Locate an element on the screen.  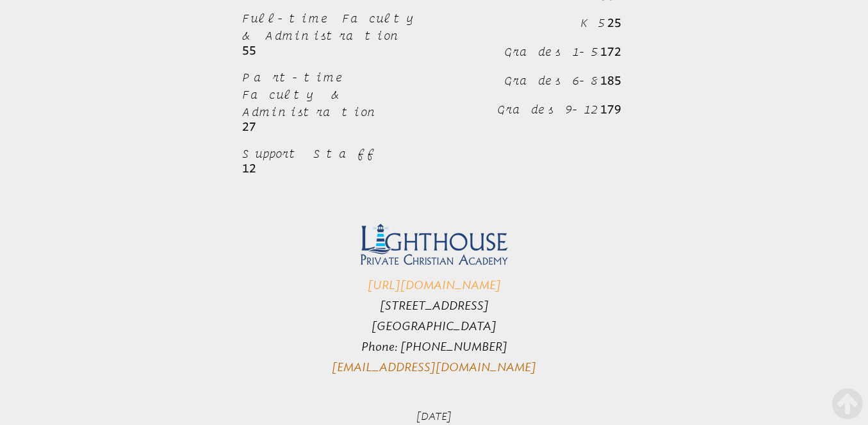
img: lighthousenewlogo.png is located at coordinates (435, 243).